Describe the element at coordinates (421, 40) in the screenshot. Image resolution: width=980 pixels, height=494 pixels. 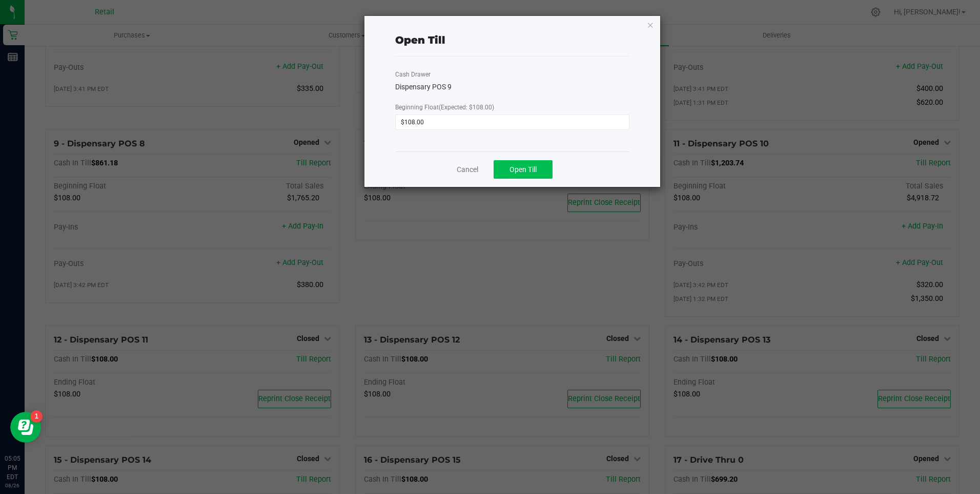
I see `div: Open Till` at that location.